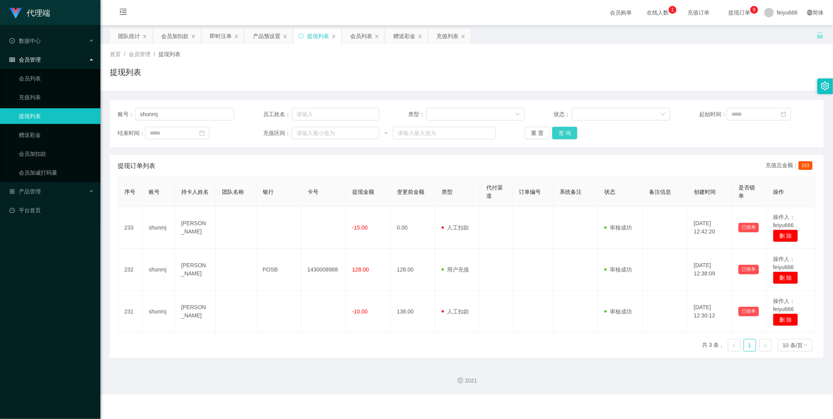 The image size is (833, 419). What do you see at coordinates (820, 35) in the screenshot?
I see `i: 图标: unlock` at bounding box center [820, 35].